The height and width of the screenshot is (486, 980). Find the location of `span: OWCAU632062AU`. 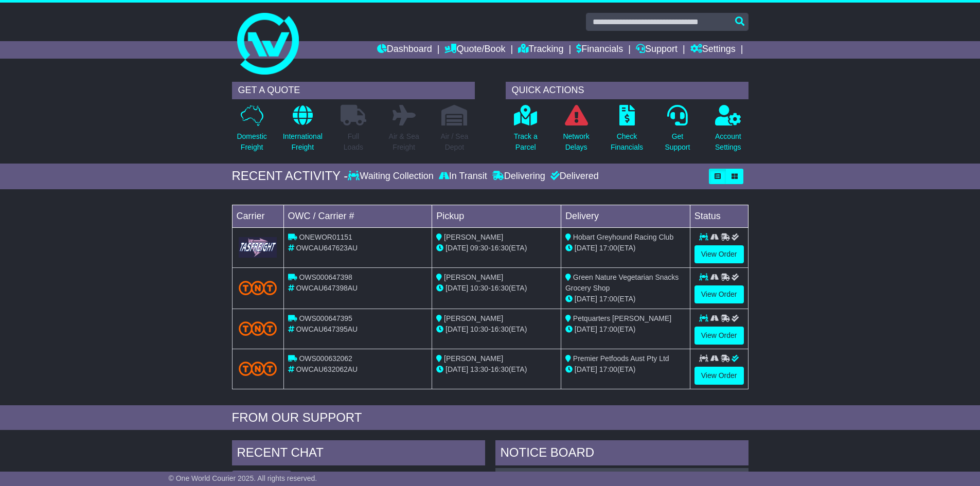

span: OWCAU632062AU is located at coordinates (327, 369).